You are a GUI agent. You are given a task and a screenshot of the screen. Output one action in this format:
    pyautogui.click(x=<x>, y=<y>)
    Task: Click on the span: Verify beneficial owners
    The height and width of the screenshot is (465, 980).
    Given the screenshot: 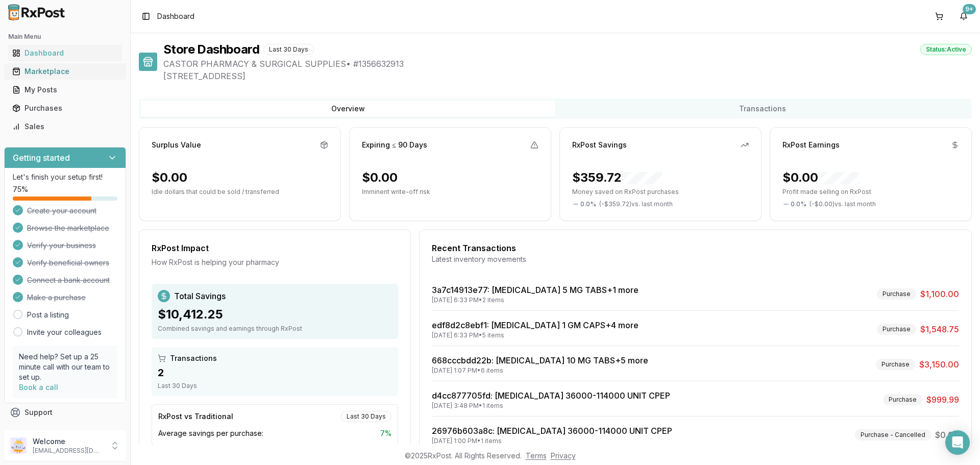 What is the action you would take?
    pyautogui.click(x=68, y=263)
    